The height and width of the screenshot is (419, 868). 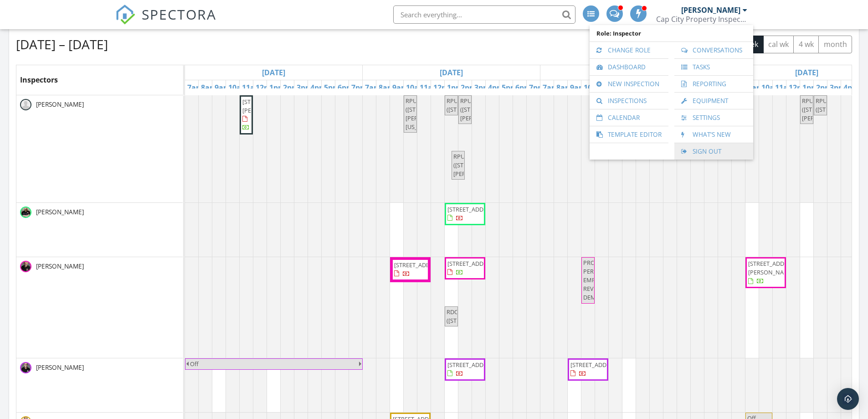 What do you see at coordinates (836, 44) in the screenshot?
I see `button: month` at bounding box center [836, 44].